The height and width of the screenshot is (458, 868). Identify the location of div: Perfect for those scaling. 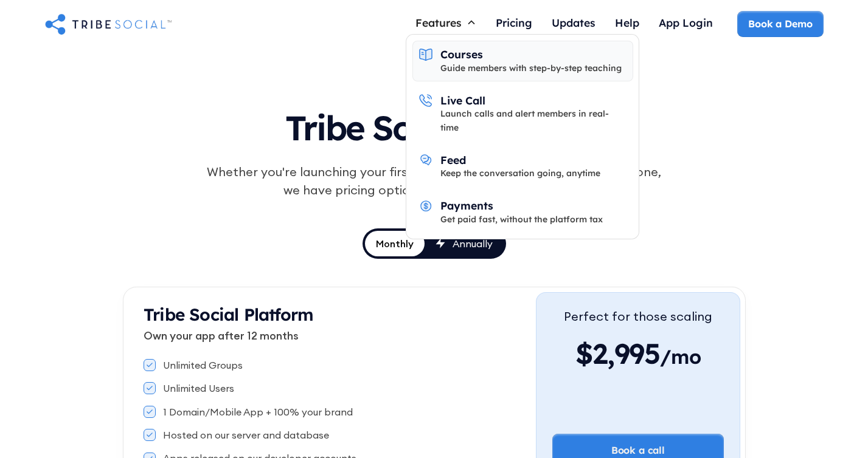
(638, 317).